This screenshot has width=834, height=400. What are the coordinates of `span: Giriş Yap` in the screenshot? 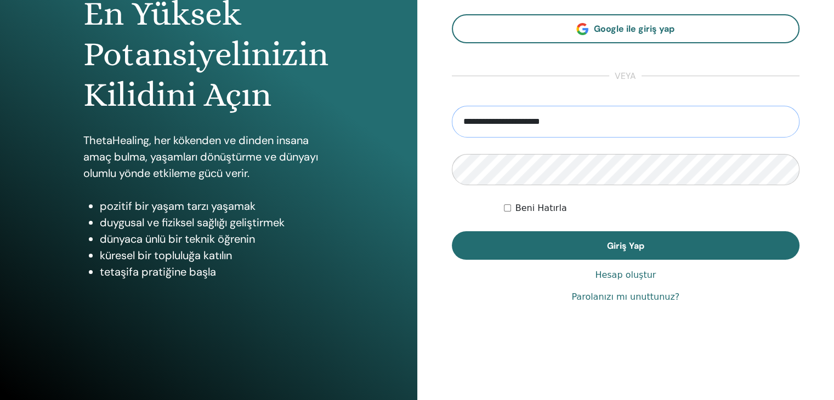 It's located at (625, 246).